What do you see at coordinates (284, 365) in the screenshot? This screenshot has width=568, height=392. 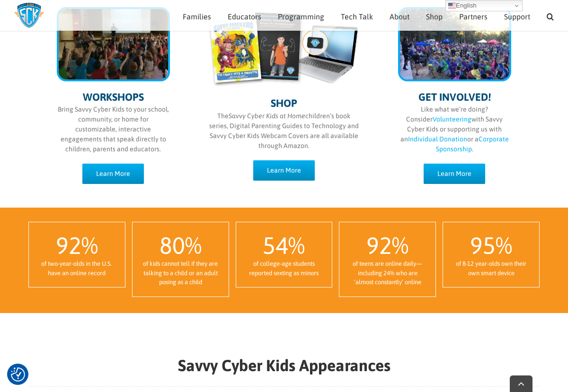 I see `strong: Savvy Cyber Kids Appearances` at bounding box center [284, 365].